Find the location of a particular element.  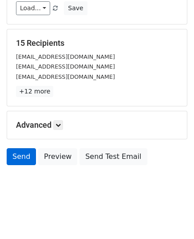

a: Load... is located at coordinates (33, 8).